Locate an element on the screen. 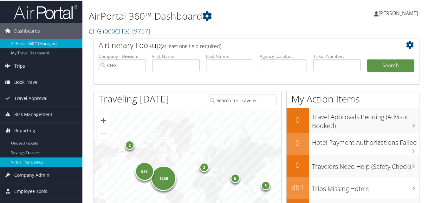 Image resolution: width=428 pixels, height=203 pixels. label: Company - Division: is located at coordinates (122, 56).